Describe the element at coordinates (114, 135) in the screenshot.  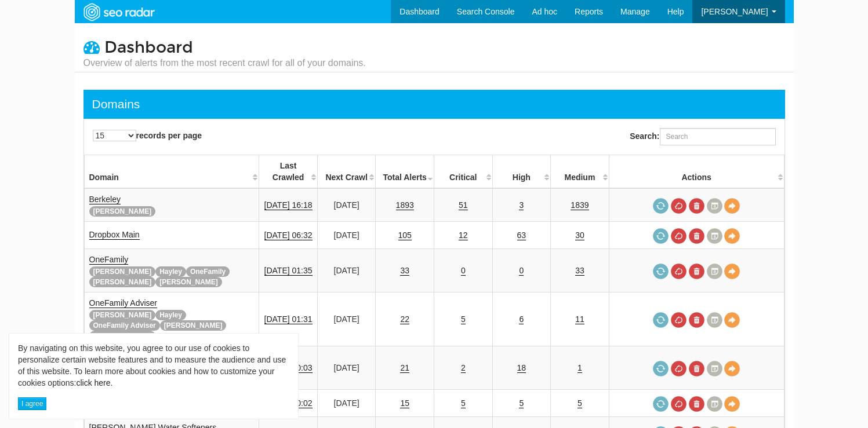
I see `select: records per page` at that location.